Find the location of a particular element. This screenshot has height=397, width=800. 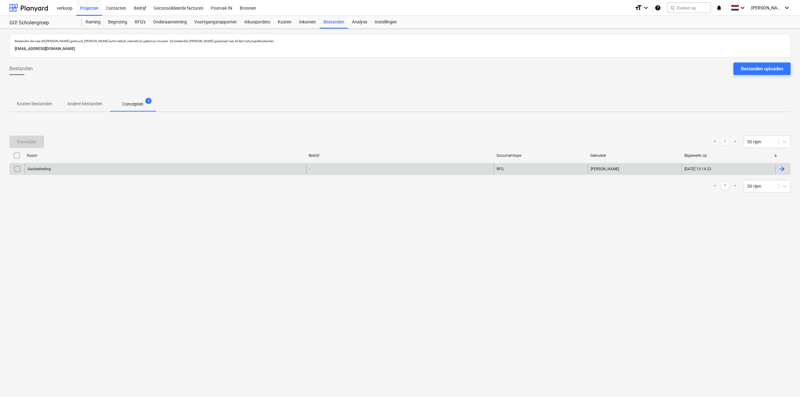

div: GO! Scholengroep is located at coordinates (42, 23).